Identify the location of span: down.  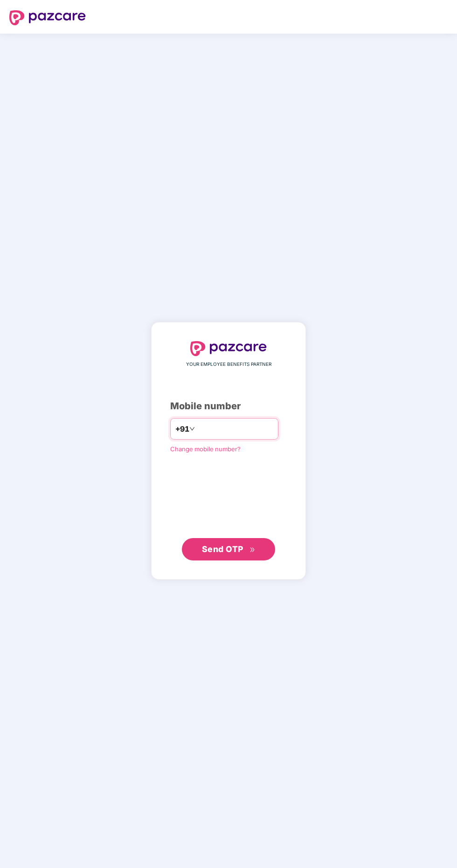
(192, 429).